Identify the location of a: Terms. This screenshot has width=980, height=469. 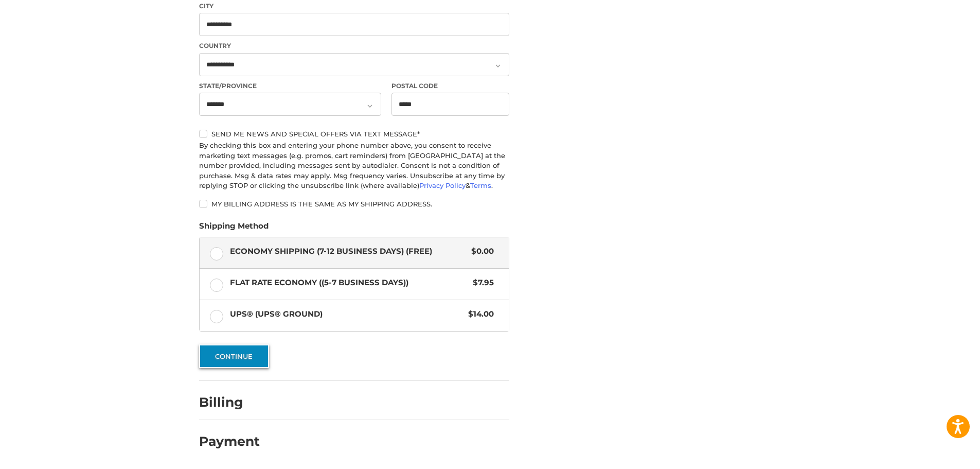
(481, 185).